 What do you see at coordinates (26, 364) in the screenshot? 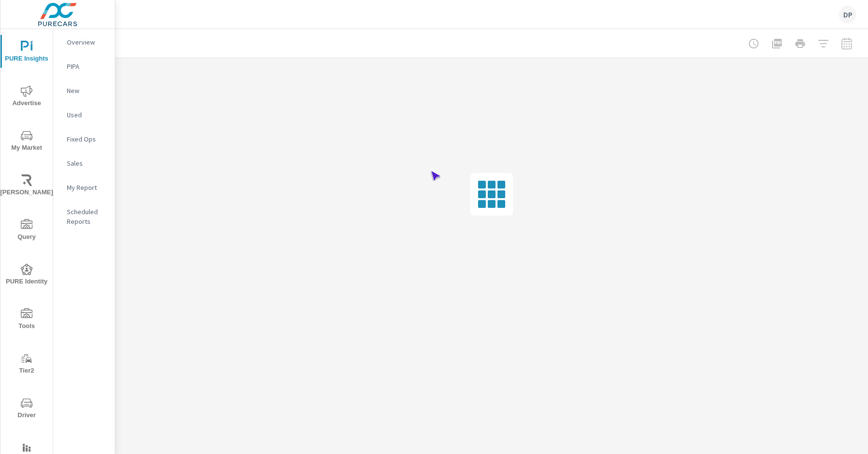
I see `span: Tier2` at bounding box center [26, 364].